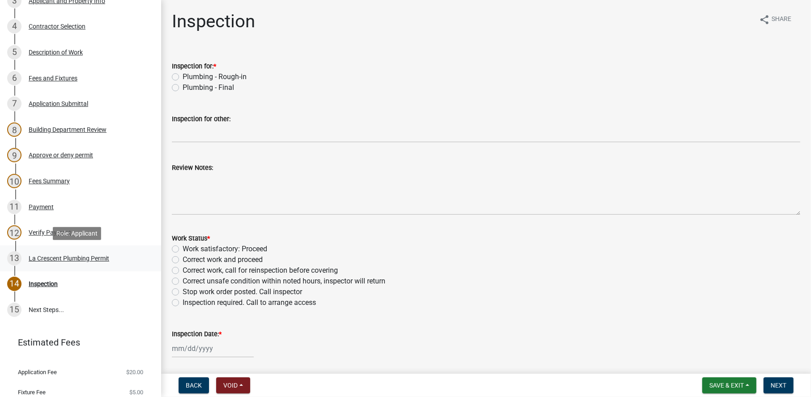 The image size is (811, 397). I want to click on div: La Crescent Plumbing Permit, so click(69, 259).